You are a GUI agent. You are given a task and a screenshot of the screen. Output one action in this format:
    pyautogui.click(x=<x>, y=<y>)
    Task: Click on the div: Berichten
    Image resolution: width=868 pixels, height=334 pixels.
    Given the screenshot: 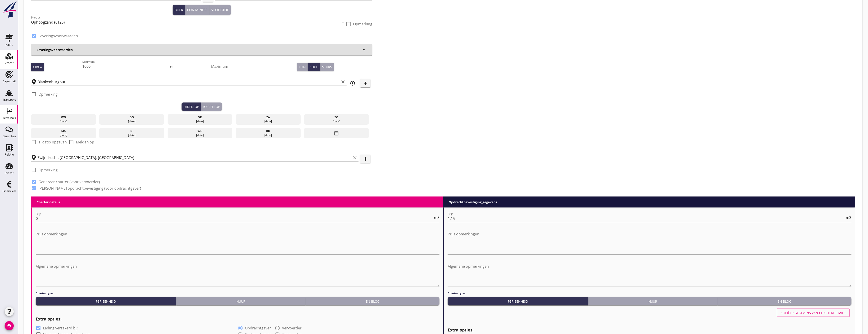 What is the action you would take?
    pyautogui.click(x=9, y=136)
    